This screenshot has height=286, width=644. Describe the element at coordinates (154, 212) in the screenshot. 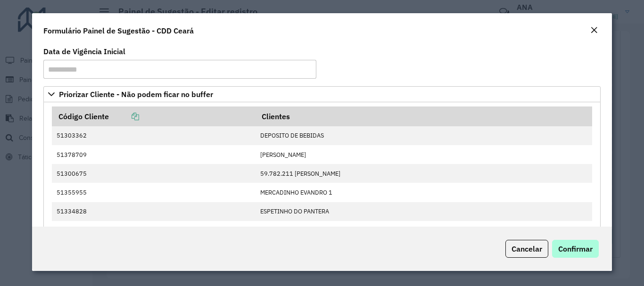

I see `td: 51334828` at that location.